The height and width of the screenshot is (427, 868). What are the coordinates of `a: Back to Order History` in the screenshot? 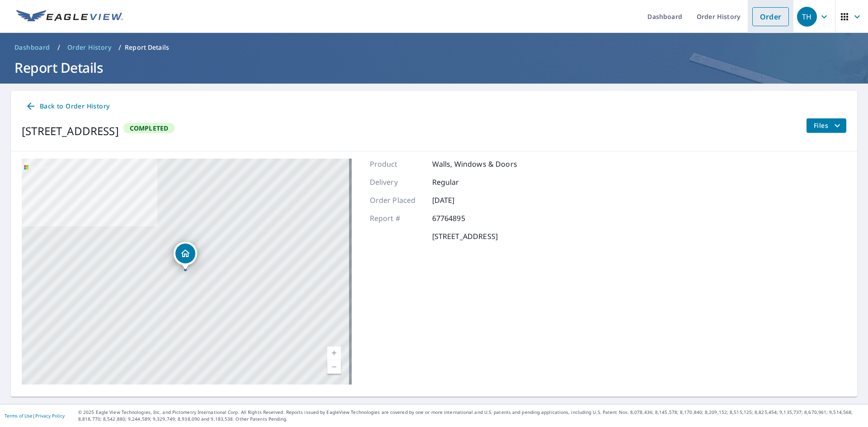 It's located at (67, 106).